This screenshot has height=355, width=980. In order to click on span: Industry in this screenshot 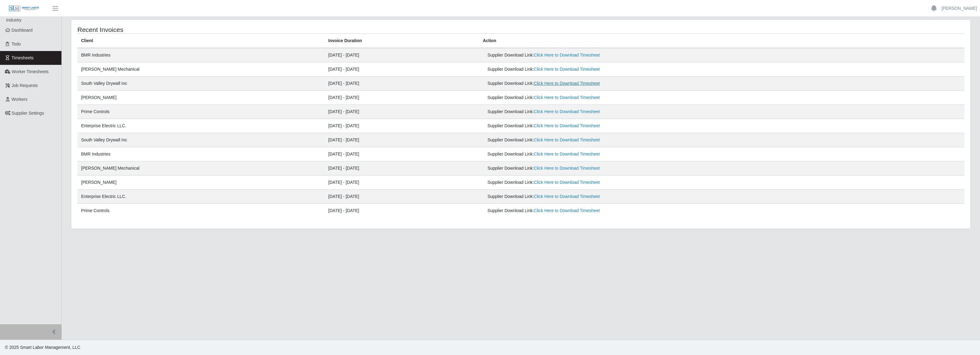, I will do `click(14, 20)`.